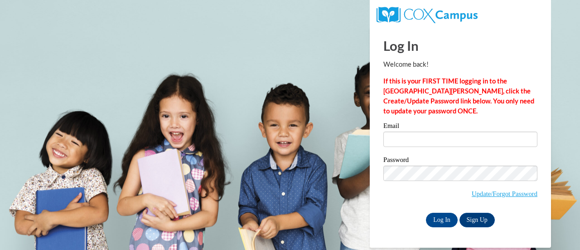 This screenshot has width=580, height=250. What do you see at coordinates (477, 220) in the screenshot?
I see `a: Sign Up` at bounding box center [477, 220].